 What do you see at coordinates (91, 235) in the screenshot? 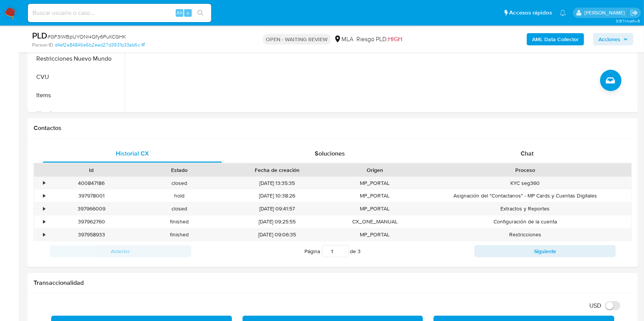
I see `div: 397958933` at bounding box center [91, 235].